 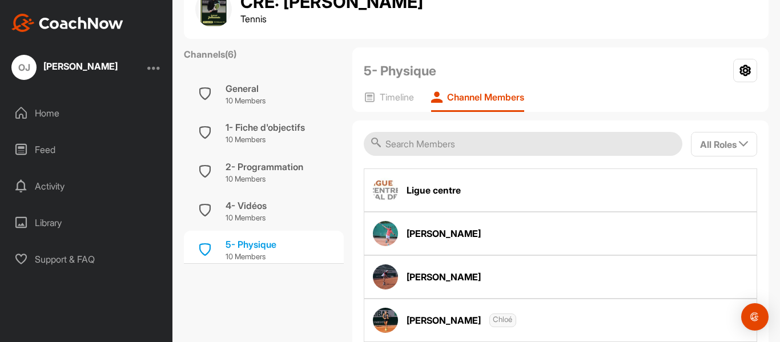 What do you see at coordinates (502, 320) in the screenshot?
I see `span: Chloé` at bounding box center [502, 320].